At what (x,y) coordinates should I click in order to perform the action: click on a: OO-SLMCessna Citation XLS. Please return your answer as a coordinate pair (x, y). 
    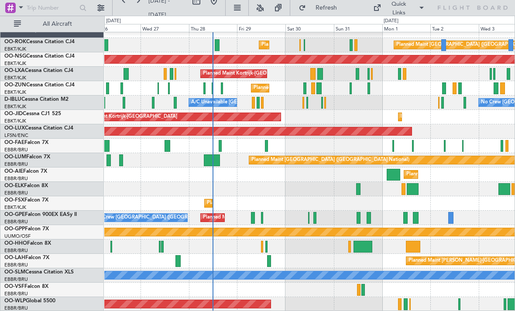
    Looking at the image, I should click on (39, 272).